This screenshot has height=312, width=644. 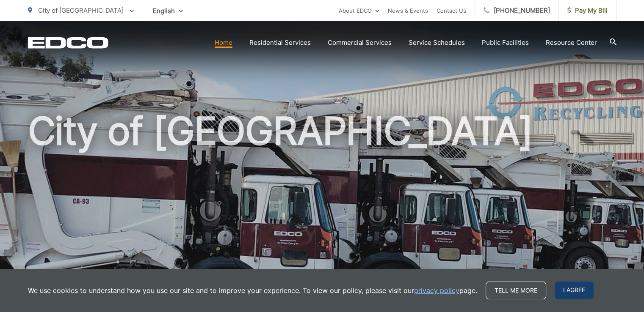 I want to click on span: I agree, so click(x=574, y=290).